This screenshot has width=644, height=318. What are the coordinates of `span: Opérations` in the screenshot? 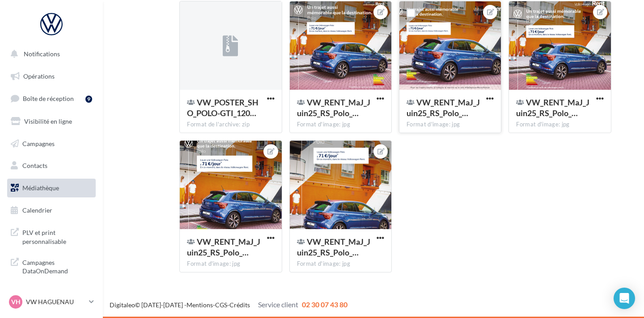 It's located at (39, 76).